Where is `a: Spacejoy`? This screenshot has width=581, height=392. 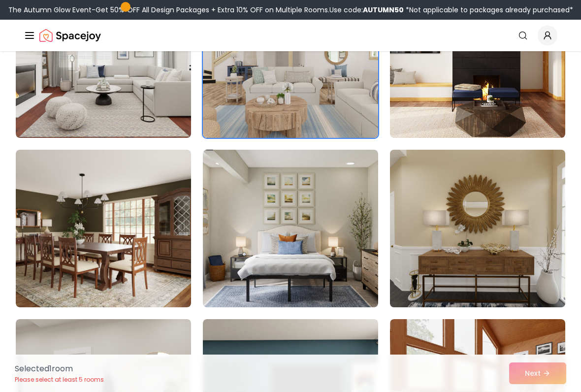
a: Spacejoy is located at coordinates (70, 35).